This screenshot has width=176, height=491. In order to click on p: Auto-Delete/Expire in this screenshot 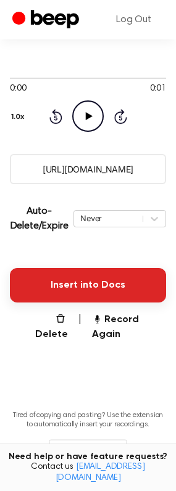, I will do `click(39, 219)`.